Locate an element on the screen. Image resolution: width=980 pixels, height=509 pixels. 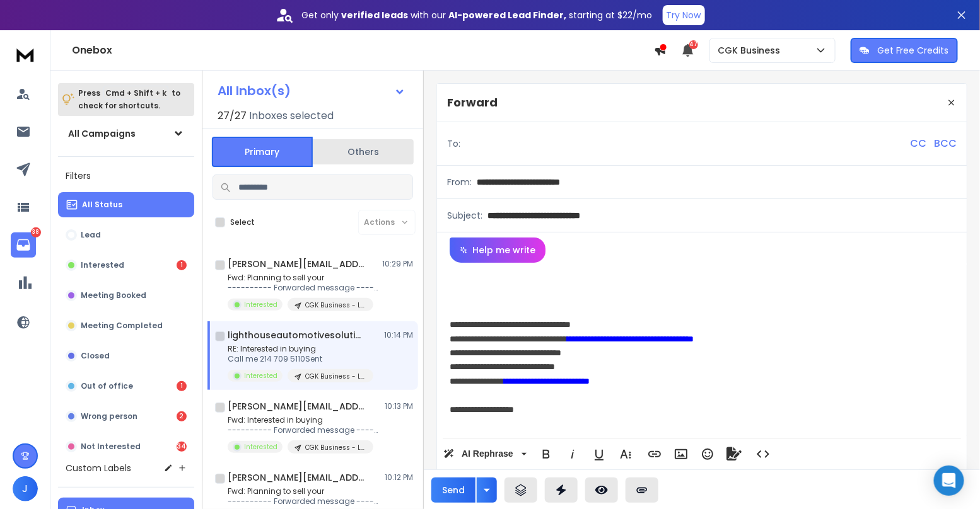
button: Others is located at coordinates (363, 152).